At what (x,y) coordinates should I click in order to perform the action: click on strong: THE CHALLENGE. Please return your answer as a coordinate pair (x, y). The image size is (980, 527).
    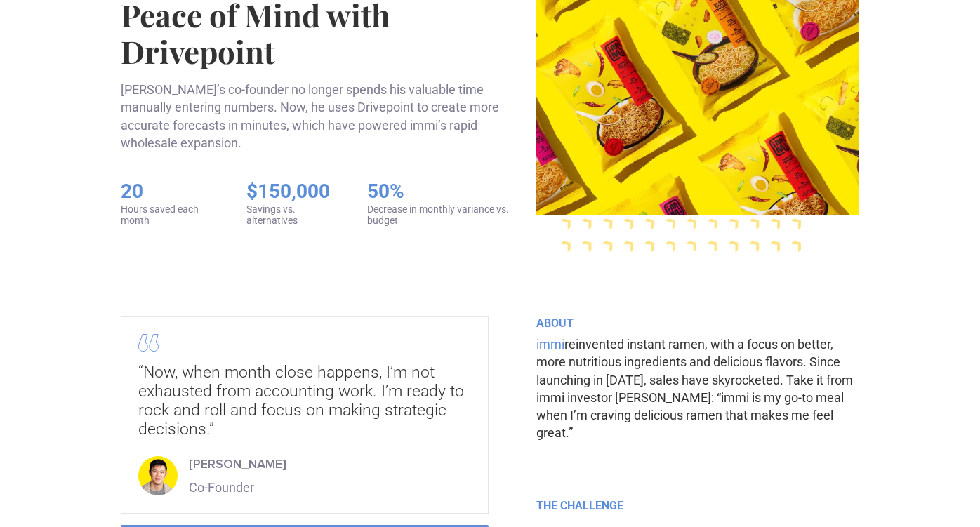
    Looking at the image, I should click on (580, 505).